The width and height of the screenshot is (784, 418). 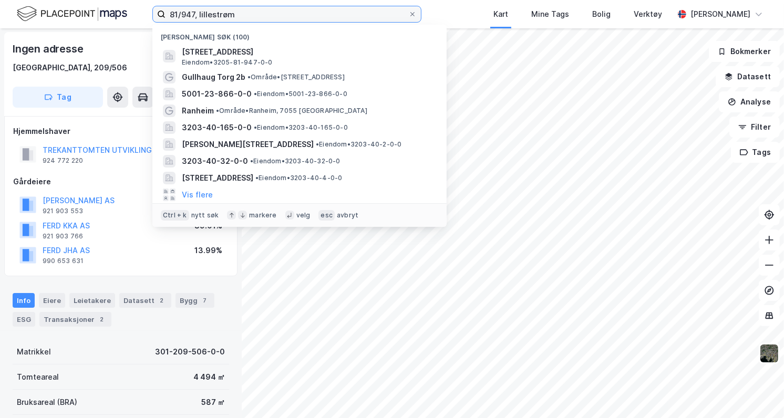 I want to click on span: 3203-40-32-0-0, so click(x=215, y=161).